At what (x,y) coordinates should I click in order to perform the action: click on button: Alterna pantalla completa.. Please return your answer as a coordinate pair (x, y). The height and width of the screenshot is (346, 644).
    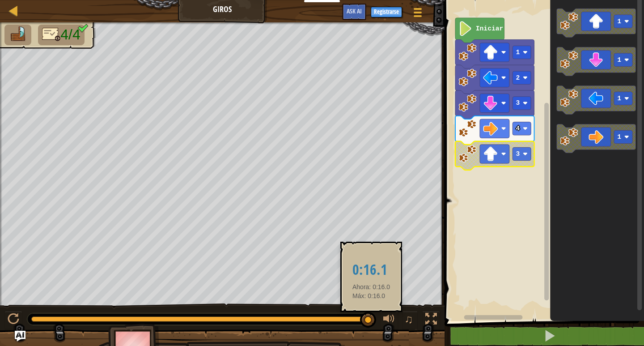
    Looking at the image, I should click on (431, 320).